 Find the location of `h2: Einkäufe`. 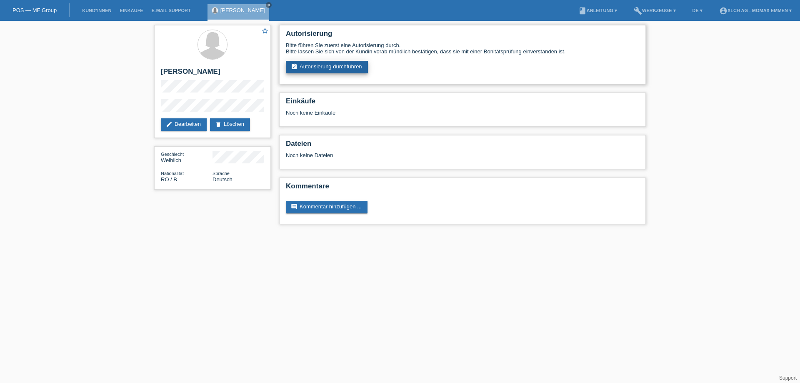

h2: Einkäufe is located at coordinates (462, 103).